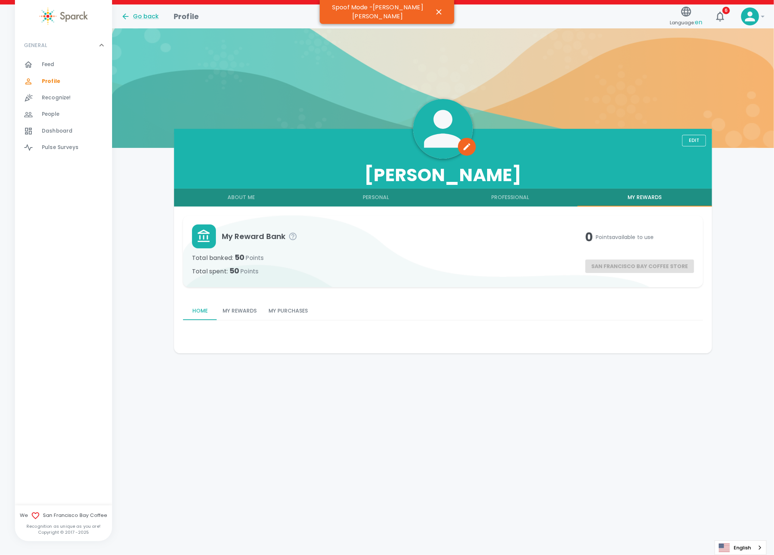 The height and width of the screenshot is (555, 774). Describe the element at coordinates (388, 271) in the screenshot. I see `p: Total spent :` at that location.